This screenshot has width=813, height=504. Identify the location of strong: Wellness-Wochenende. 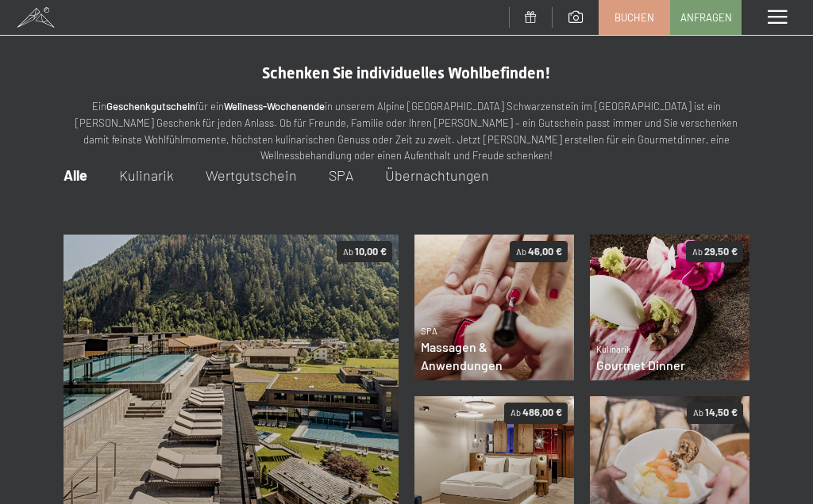
(274, 106).